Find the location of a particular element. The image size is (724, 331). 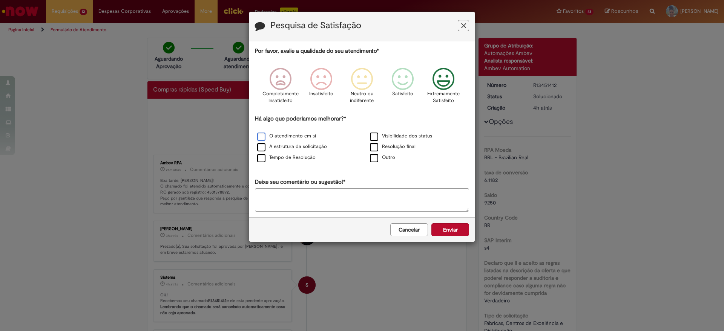

button: Enviar is located at coordinates (450, 230).